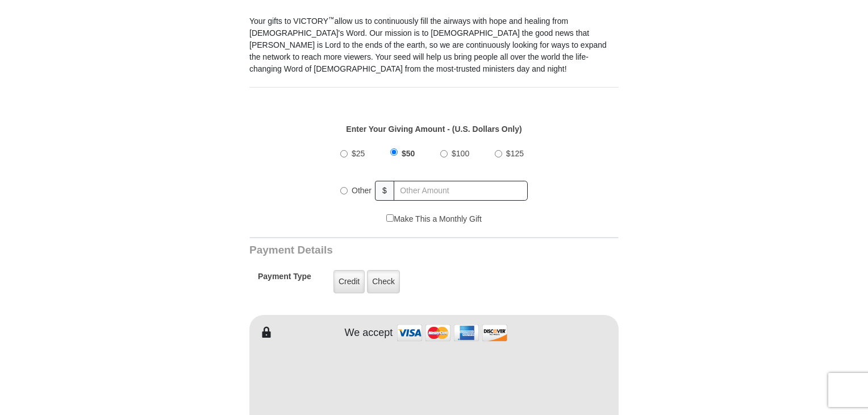  What do you see at coordinates (408, 154) in the screenshot?
I see `span: $50` at bounding box center [408, 154].